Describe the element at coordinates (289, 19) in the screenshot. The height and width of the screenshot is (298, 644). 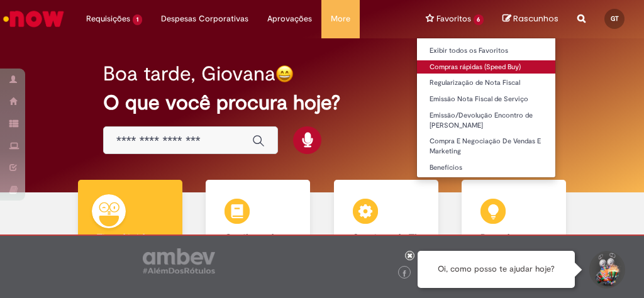
I see `span: Aprovações` at that location.